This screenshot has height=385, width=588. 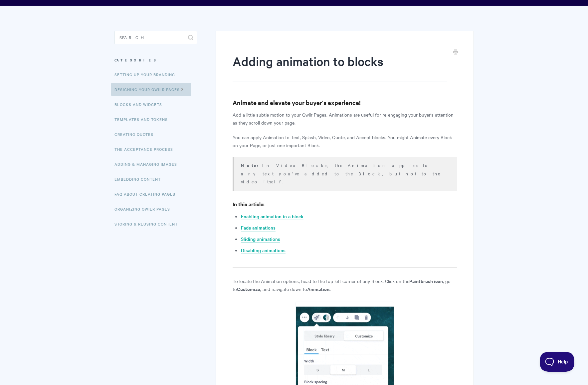 I want to click on a: Embedding Content, so click(x=140, y=179).